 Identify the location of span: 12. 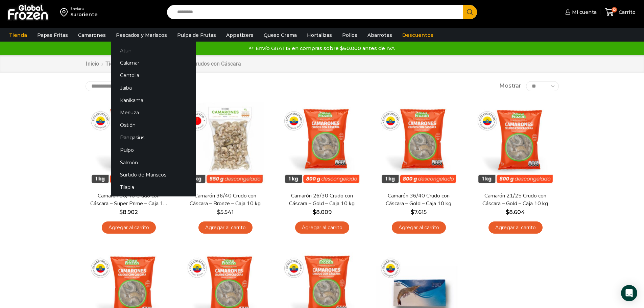
(614, 10).